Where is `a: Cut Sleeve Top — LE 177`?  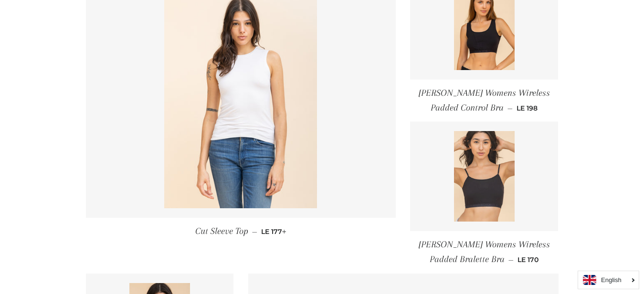 a: Cut Sleeve Top — LE 177 is located at coordinates (241, 231).